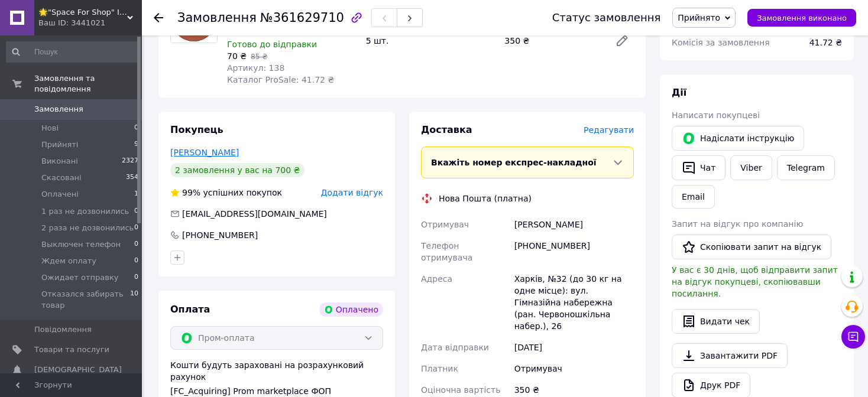  I want to click on button: Чат з покупцем, so click(853, 337).